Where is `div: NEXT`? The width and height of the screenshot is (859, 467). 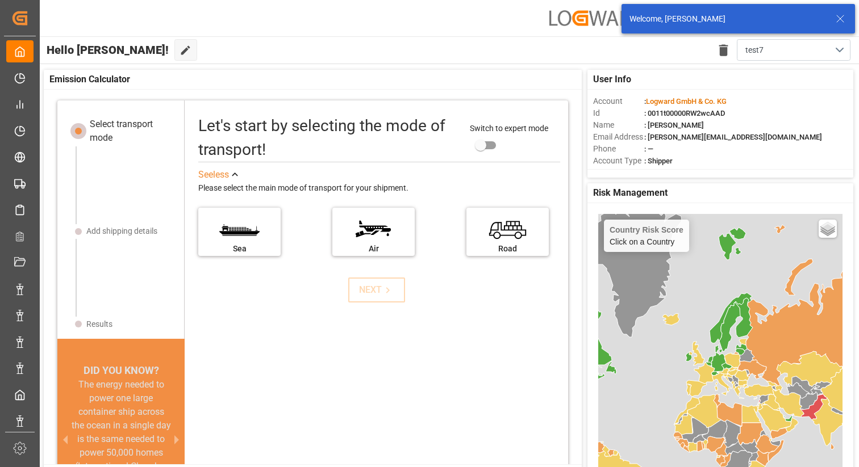
div: NEXT is located at coordinates (376, 290).